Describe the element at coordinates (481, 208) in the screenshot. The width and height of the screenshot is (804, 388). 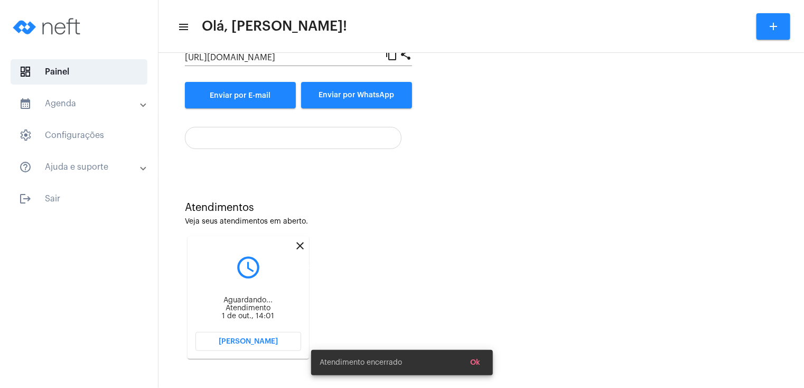
I see `div: Atendimentos` at that location.